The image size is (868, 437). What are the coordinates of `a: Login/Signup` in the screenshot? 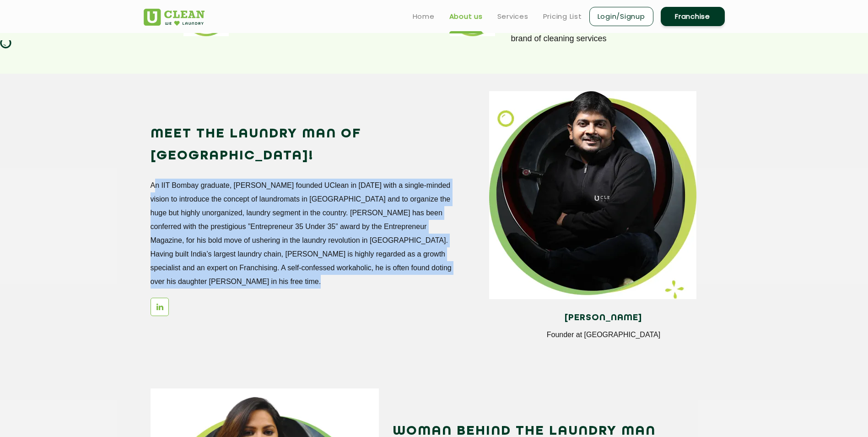 It's located at (621, 17).